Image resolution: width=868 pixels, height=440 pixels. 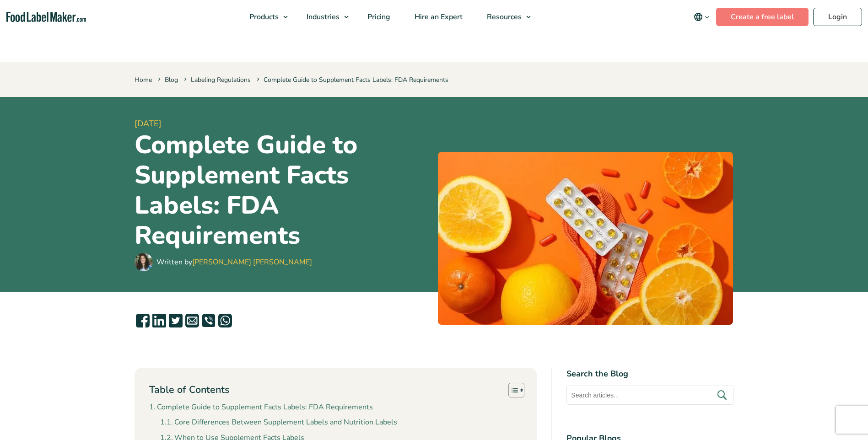 What do you see at coordinates (837, 17) in the screenshot?
I see `a: Login` at bounding box center [837, 17].